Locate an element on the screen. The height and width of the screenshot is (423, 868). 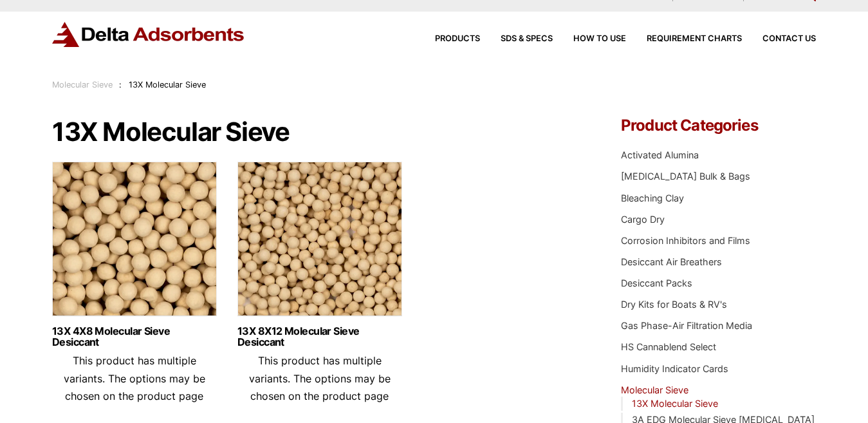
span: SDS & SPECS is located at coordinates (526, 39).